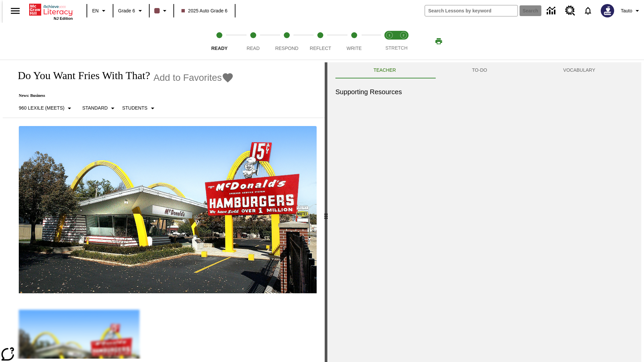 Image resolution: width=644 pixels, height=362 pixels. I want to click on text: 2, so click(403, 35).